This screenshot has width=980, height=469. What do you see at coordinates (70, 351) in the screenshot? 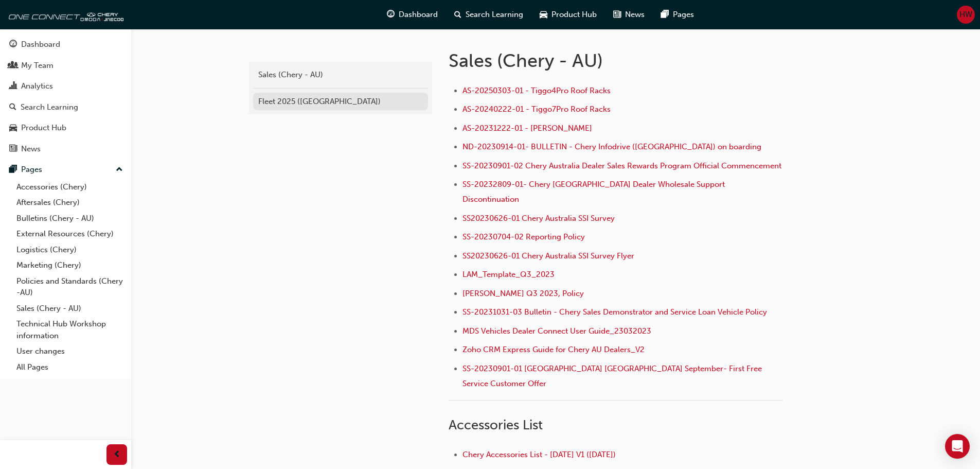
I see `a: User changes` at bounding box center [70, 351].